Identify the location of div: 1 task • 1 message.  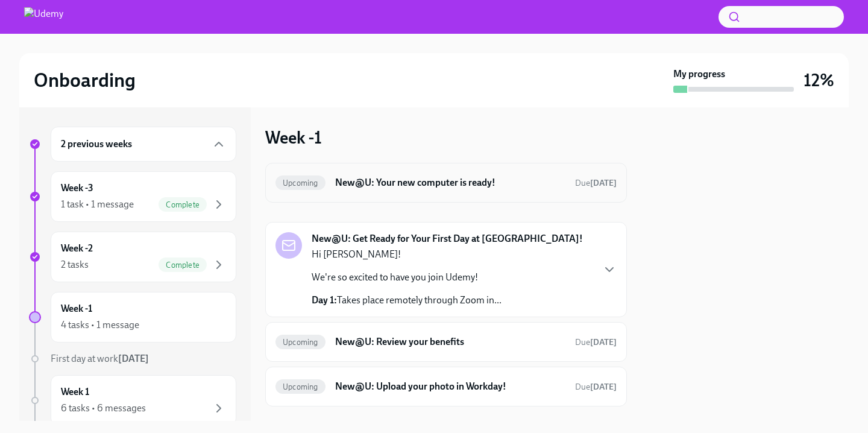
(97, 204).